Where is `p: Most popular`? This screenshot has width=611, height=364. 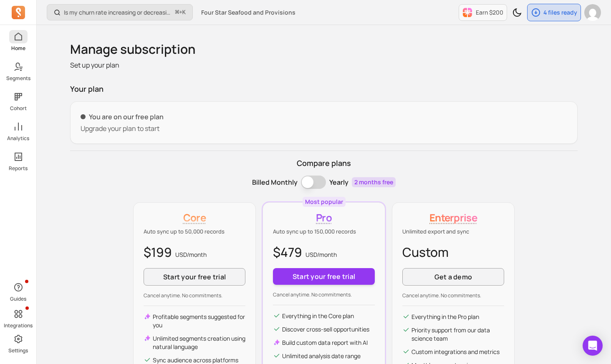
p: Most popular is located at coordinates (323, 202).